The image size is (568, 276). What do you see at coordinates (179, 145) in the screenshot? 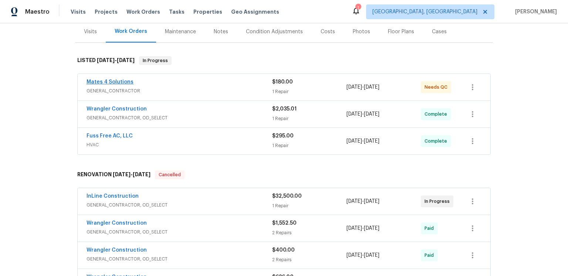
I see `span: HVAC` at bounding box center [179, 145].